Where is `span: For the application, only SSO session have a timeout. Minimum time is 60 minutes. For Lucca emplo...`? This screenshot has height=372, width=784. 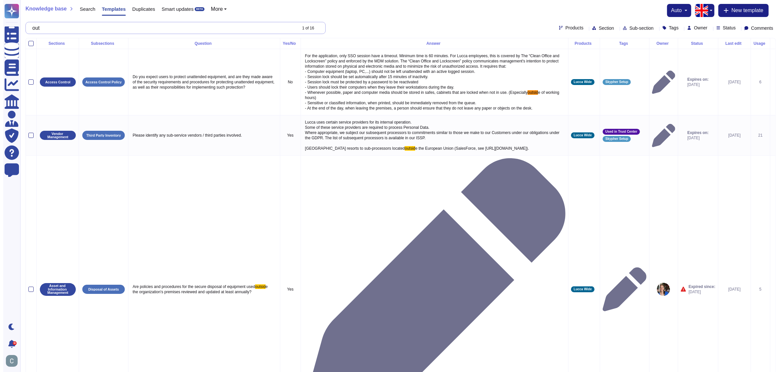
span: For the application, only SSO session have a timeout. Minimum time is 60 minutes. For Lucca emplo... is located at coordinates (429, 74).